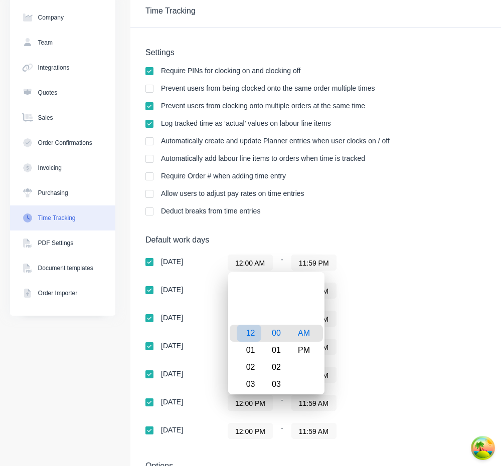  What do you see at coordinates (275, 141) in the screenshot?
I see `div: Automatically create and update Planner entries when user clocks on / off` at bounding box center [275, 141].